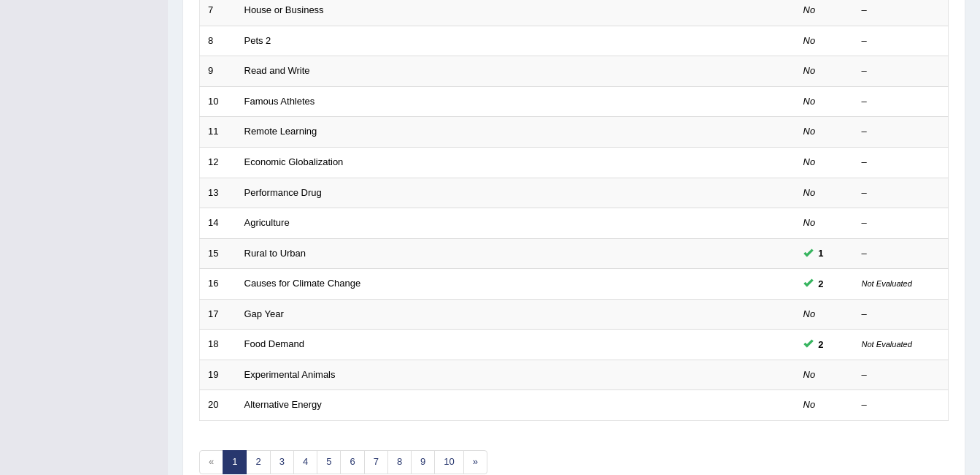 The width and height of the screenshot is (980, 475). I want to click on a: Pets 2, so click(258, 40).